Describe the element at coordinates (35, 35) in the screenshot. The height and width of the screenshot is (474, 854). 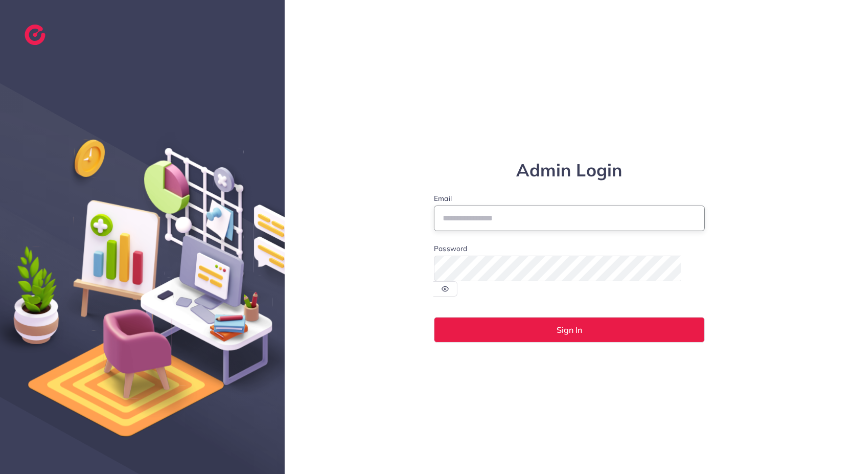
I see `img: logo` at that location.